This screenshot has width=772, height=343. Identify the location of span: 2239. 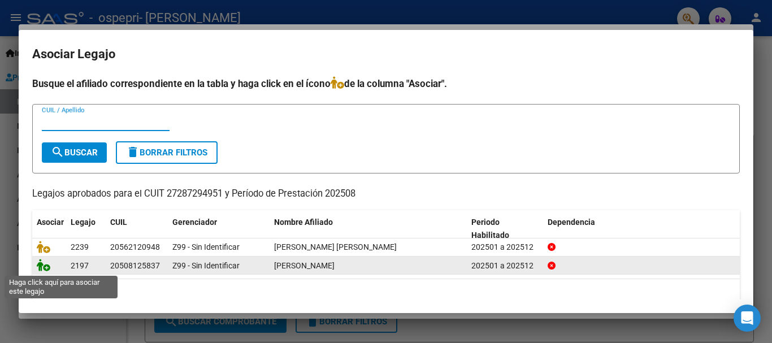
(80, 247).